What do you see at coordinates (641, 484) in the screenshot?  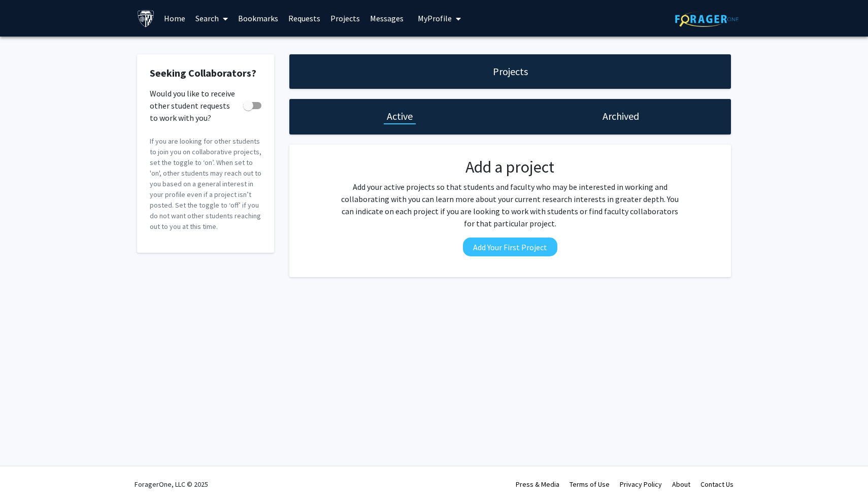 I see `a: Privacy Policy` at bounding box center [641, 484].